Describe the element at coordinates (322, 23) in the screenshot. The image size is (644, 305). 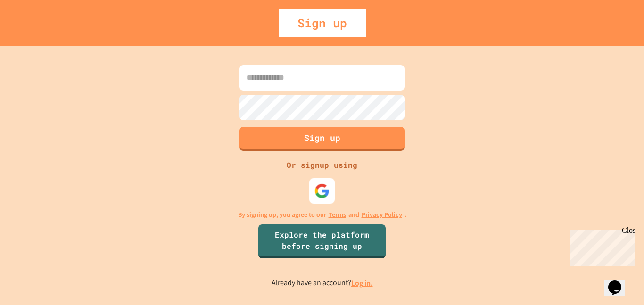
I see `div: Sign up` at that location.